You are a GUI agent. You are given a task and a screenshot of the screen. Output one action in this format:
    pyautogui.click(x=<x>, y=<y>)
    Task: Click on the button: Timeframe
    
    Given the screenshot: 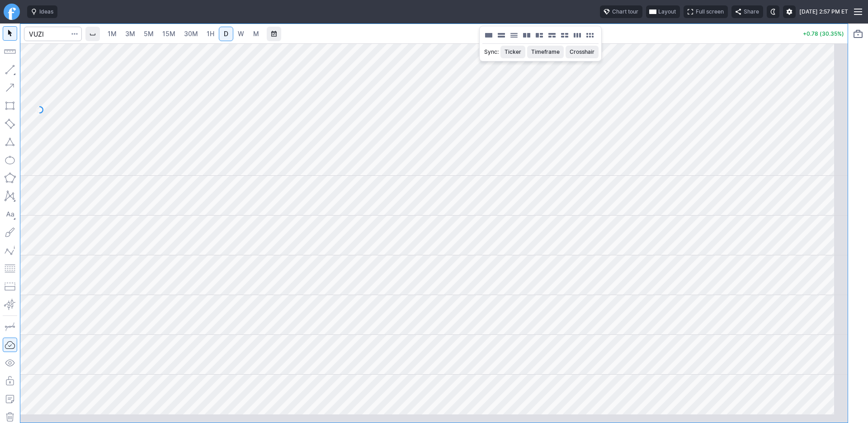 What is the action you would take?
    pyautogui.click(x=545, y=52)
    